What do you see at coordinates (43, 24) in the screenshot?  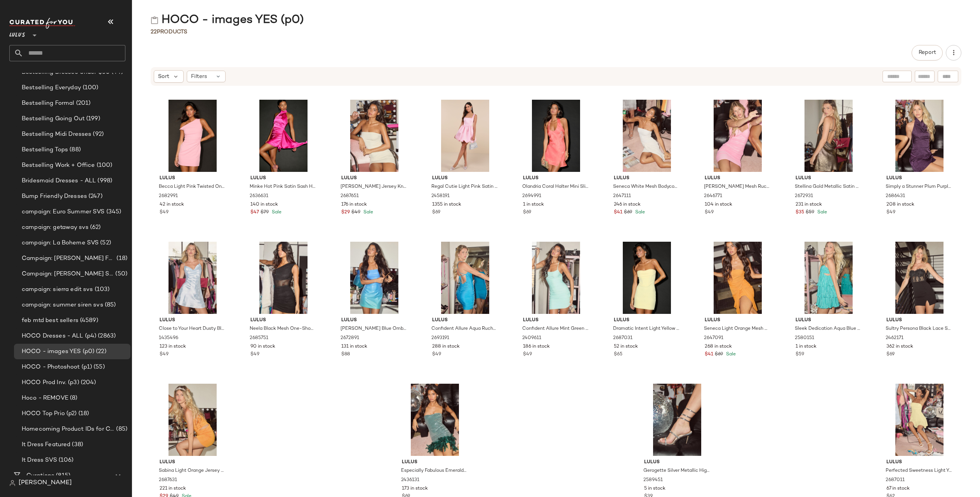 I see `img: cfy_white_logo.C9jOOHJF.svg` at bounding box center [43, 24].